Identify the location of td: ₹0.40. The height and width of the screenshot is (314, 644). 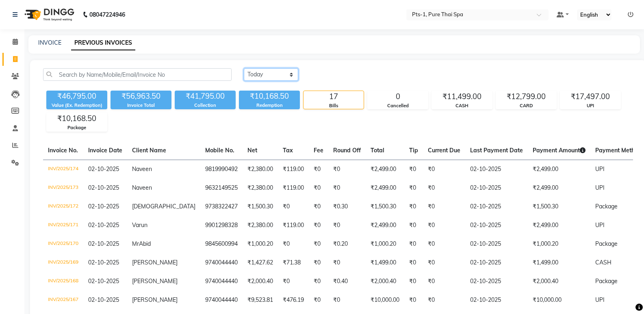
(347, 282).